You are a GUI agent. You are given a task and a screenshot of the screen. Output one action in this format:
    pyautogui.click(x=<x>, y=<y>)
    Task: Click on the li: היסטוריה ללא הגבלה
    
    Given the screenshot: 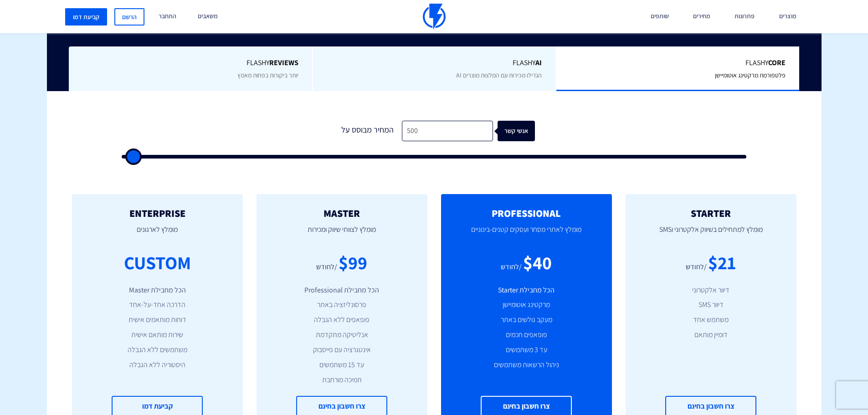 What is the action you would take?
    pyautogui.click(x=157, y=365)
    